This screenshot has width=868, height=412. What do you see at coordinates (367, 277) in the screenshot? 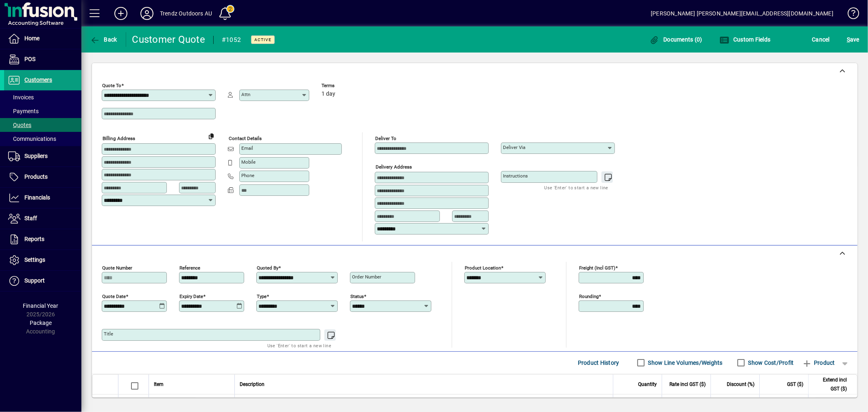
I see `mat-label: Order number` at bounding box center [367, 277].